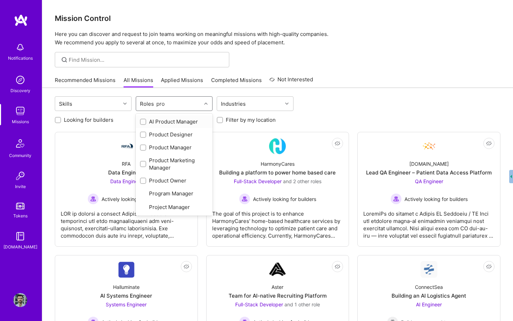 Image resolution: width=513 pixels, height=321 pixels. I want to click on div: AI Systems Engineer, so click(126, 296).